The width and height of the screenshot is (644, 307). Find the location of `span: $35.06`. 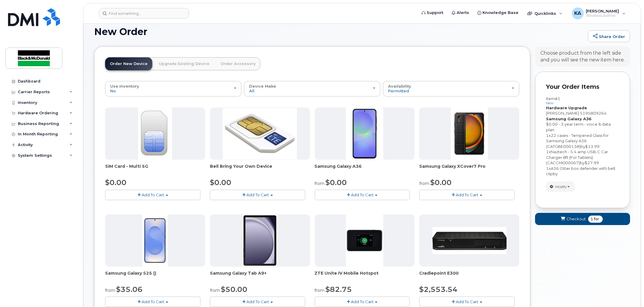

span: $35.06 is located at coordinates (129, 289).